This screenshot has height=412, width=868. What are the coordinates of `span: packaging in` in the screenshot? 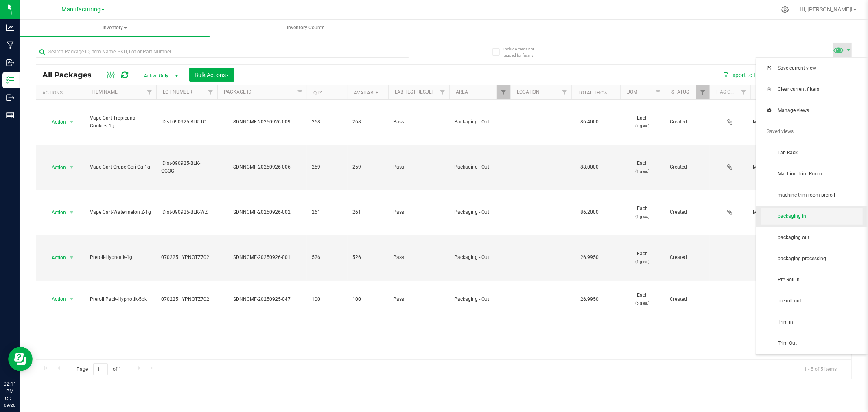 It's located at (820, 216).